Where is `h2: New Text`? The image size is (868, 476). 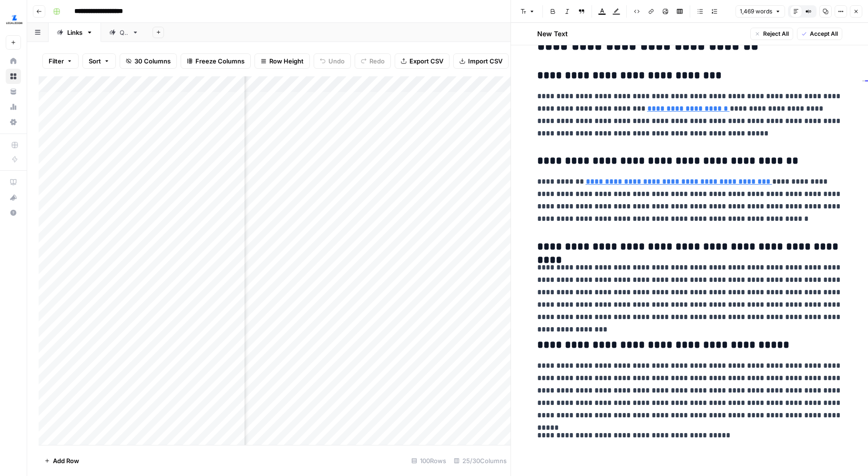 h2: New Text is located at coordinates (552, 34).